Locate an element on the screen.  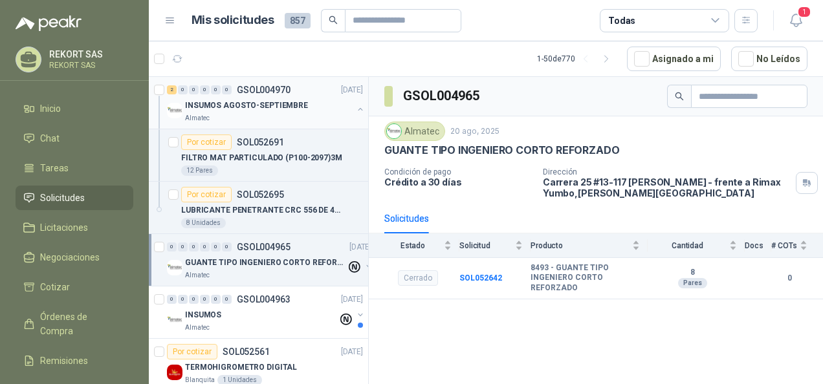
p: TERMOHIGROMETRO DIGITAL is located at coordinates (241, 368).